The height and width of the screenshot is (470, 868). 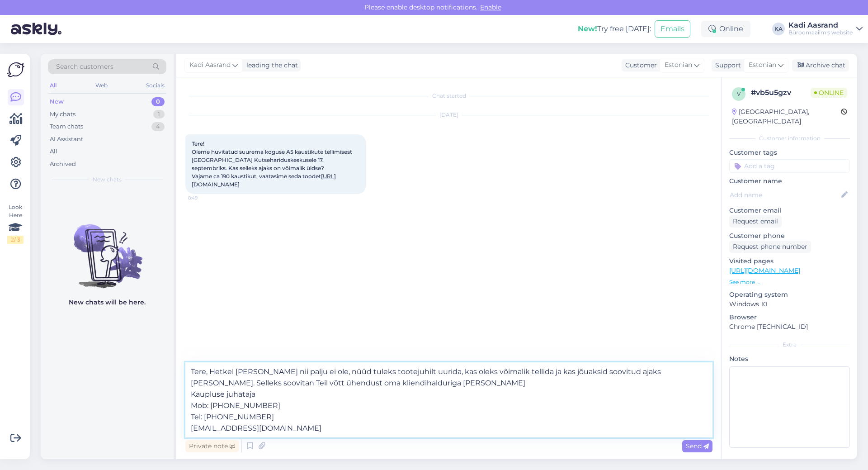 What do you see at coordinates (67, 139) in the screenshot?
I see `div: AI Assistant` at bounding box center [67, 139].